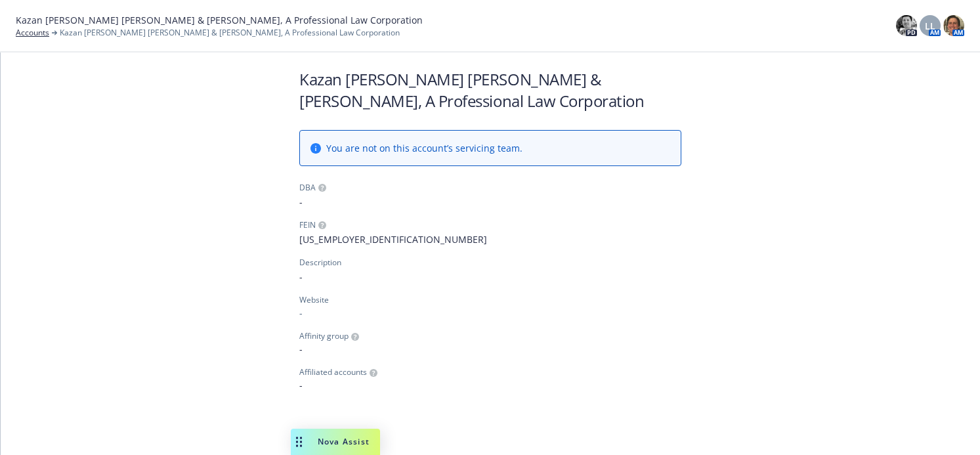 Image resolution: width=980 pixels, height=455 pixels. I want to click on span: Affinity group, so click(324, 336).